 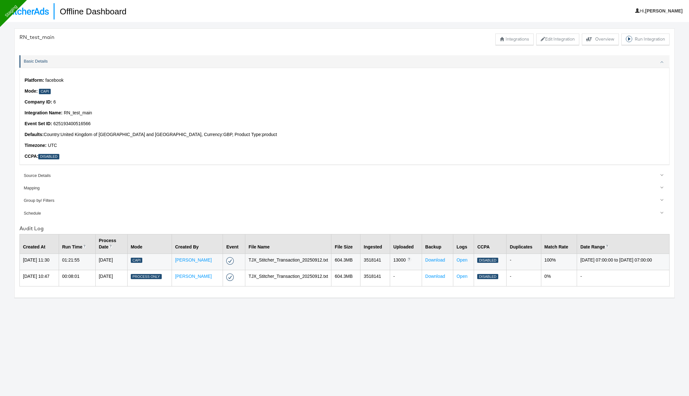 What do you see at coordinates (438, 243) in the screenshot?
I see `th: Backup` at bounding box center [438, 243].